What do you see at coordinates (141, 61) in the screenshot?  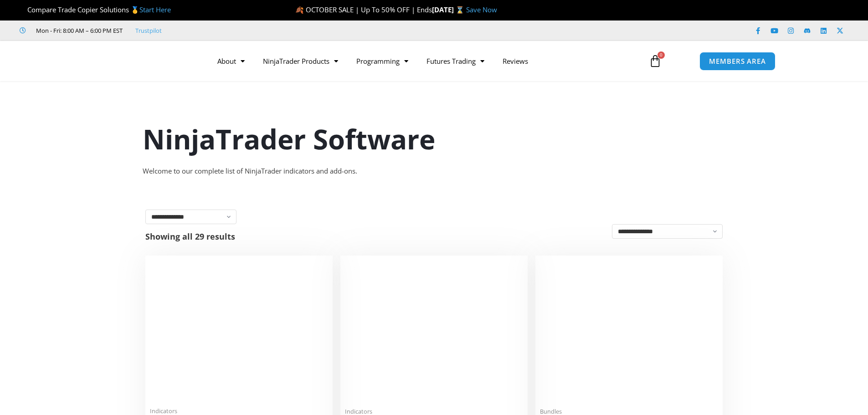 I see `img: LogoAI | Affordable Indicators – NinjaTrader` at bounding box center [141, 61].